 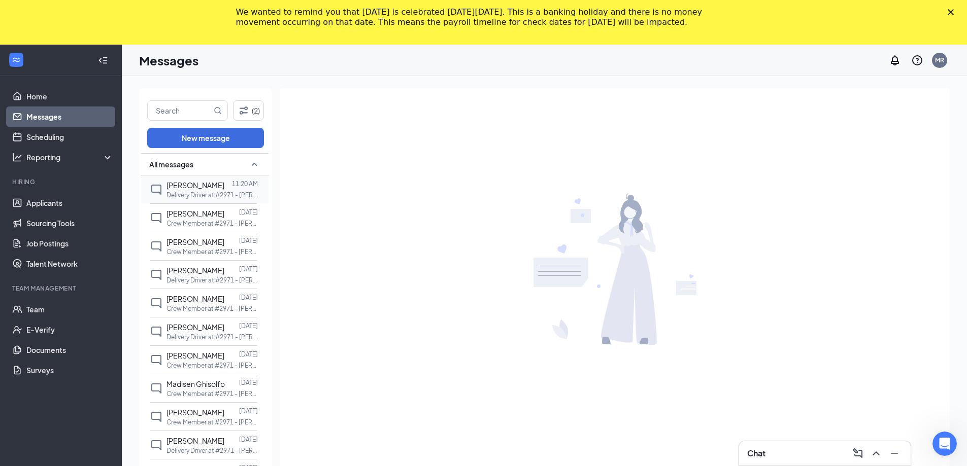 I want to click on svg: ChevronUp, so click(x=876, y=454).